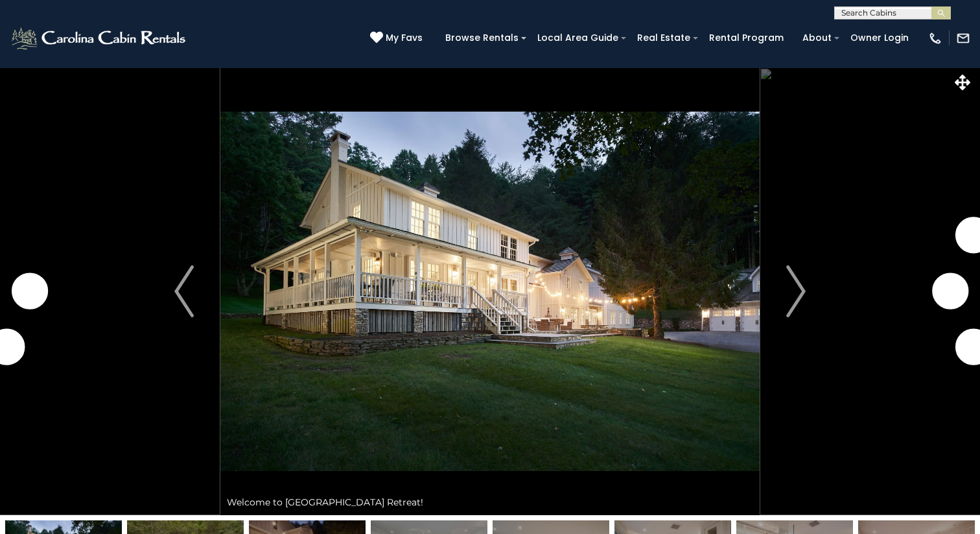 This screenshot has width=980, height=534. What do you see at coordinates (817, 38) in the screenshot?
I see `a: About` at bounding box center [817, 38].